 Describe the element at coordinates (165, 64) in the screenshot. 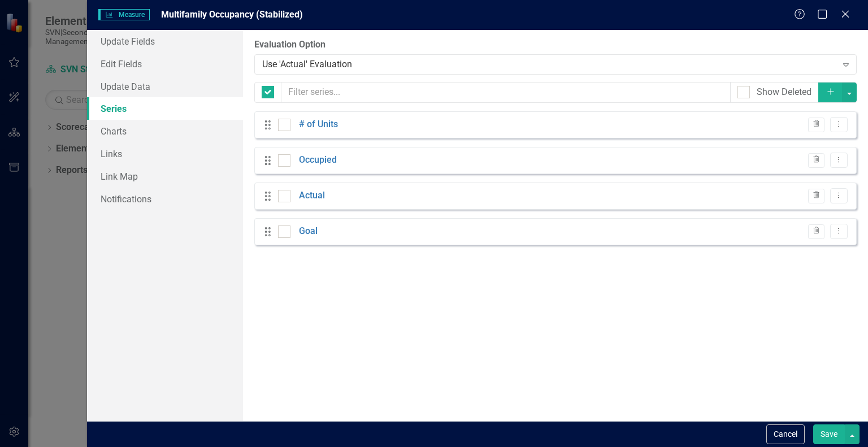

I see `a: Edit Fields` at that location.